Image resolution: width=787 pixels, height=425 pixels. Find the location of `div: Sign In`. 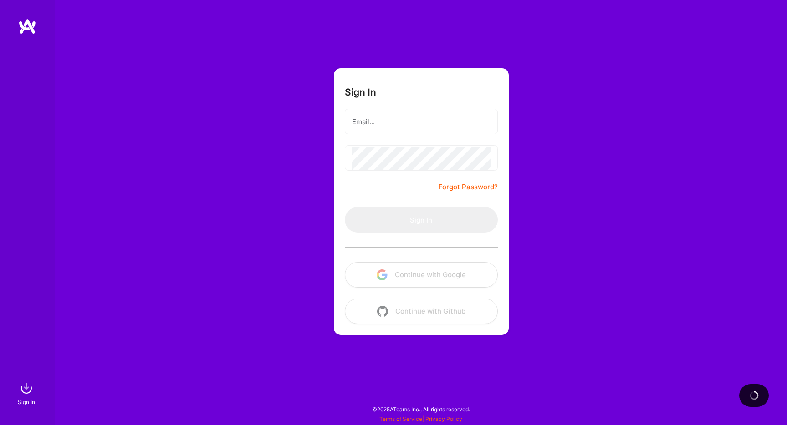

div: Sign In is located at coordinates (26, 402).